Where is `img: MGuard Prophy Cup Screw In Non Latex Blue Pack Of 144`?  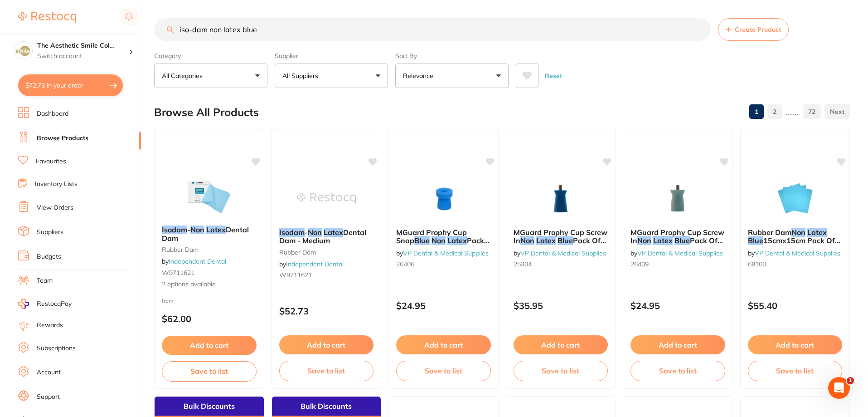
img: MGuard Prophy Cup Screw In Non Latex Blue Pack Of 144 is located at coordinates (561, 198).